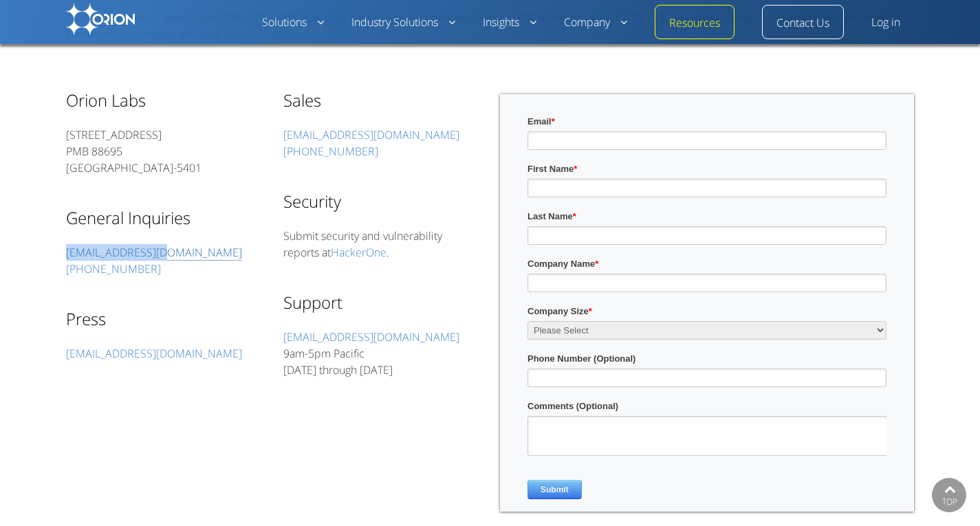 The width and height of the screenshot is (980, 526). What do you see at coordinates (381, 302) in the screenshot?
I see `h3: Support` at bounding box center [381, 302].